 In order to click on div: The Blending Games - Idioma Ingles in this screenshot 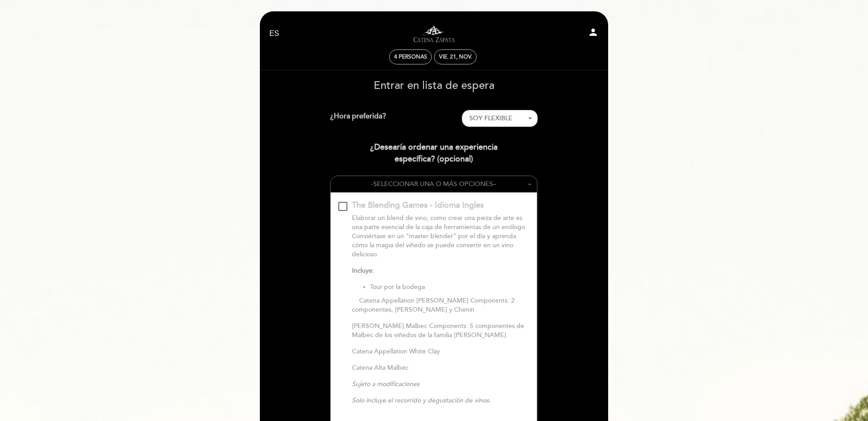, I will do `click(418, 206)`.